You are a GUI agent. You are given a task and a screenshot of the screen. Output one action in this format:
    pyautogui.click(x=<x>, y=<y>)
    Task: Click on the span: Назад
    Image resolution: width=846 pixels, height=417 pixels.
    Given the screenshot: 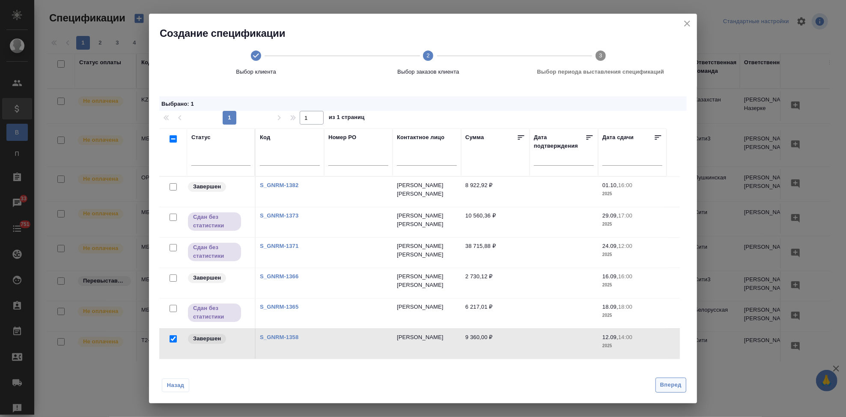 What is the action you would take?
    pyautogui.click(x=175, y=385)
    